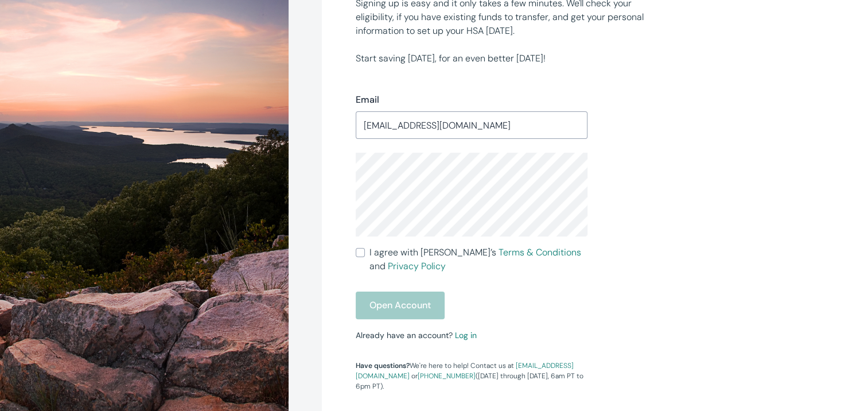 The height and width of the screenshot is (411, 868). What do you see at coordinates (466, 335) in the screenshot?
I see `a: Log in` at bounding box center [466, 335].